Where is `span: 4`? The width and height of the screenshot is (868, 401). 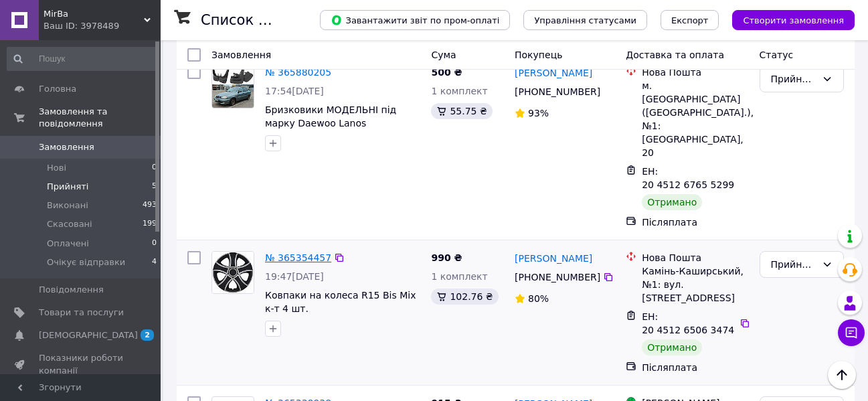 span: 4 is located at coordinates (154, 262).